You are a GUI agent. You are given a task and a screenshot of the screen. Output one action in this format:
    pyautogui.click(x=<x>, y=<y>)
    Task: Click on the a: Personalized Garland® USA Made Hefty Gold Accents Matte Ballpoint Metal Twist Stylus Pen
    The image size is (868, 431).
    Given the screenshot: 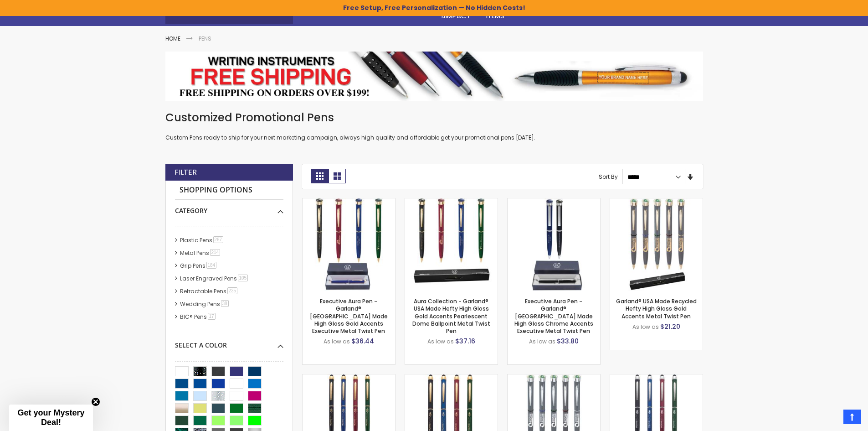 What is the action you would take?
    pyautogui.click(x=349, y=378)
    